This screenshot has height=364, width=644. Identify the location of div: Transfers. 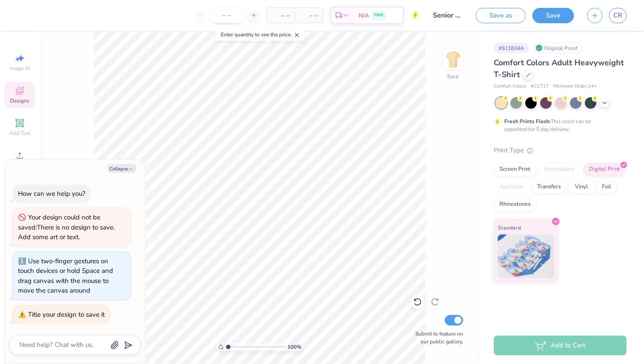
(549, 187).